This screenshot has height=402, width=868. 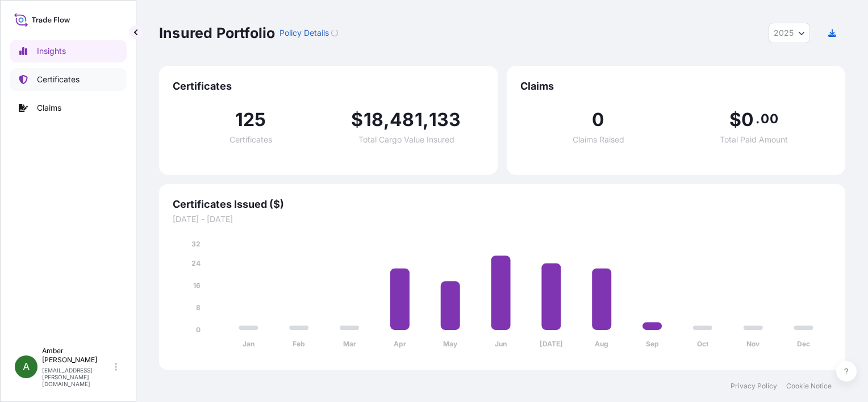 I want to click on span: 00, so click(x=769, y=119).